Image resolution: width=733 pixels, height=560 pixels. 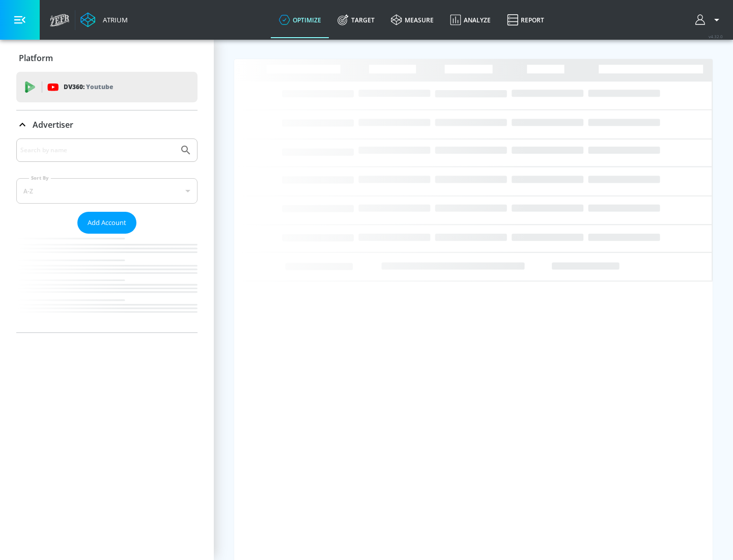 What do you see at coordinates (107, 58) in the screenshot?
I see `div: Platform` at bounding box center [107, 58].